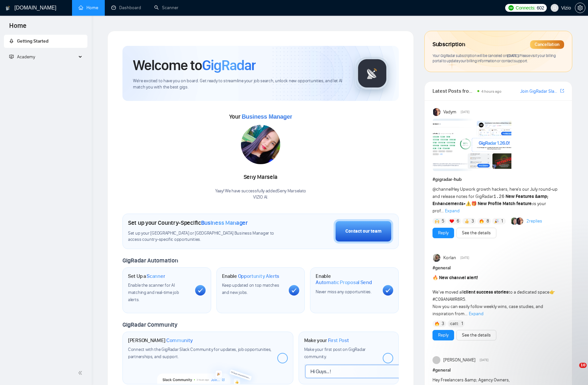 The image size is (588, 385). I want to click on span: Connect with the GigRadar Slack Community for updates, job opportunities, partnerships, and support., so click(200, 353).